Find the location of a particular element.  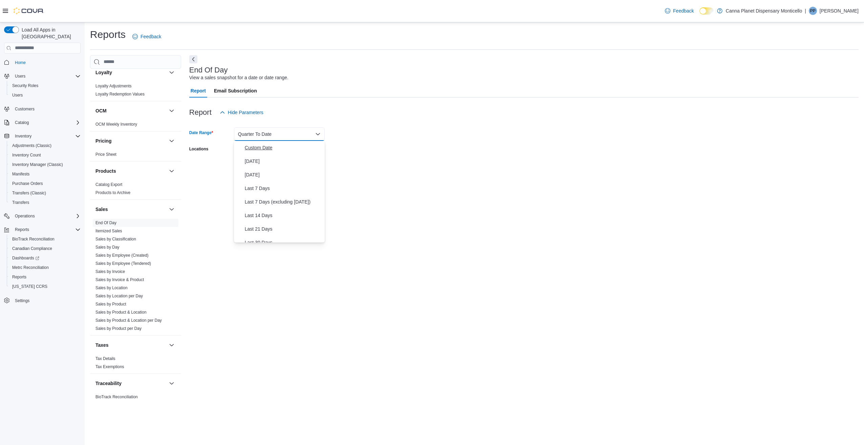

span: Sales by Location per Day is located at coordinates (119, 296).